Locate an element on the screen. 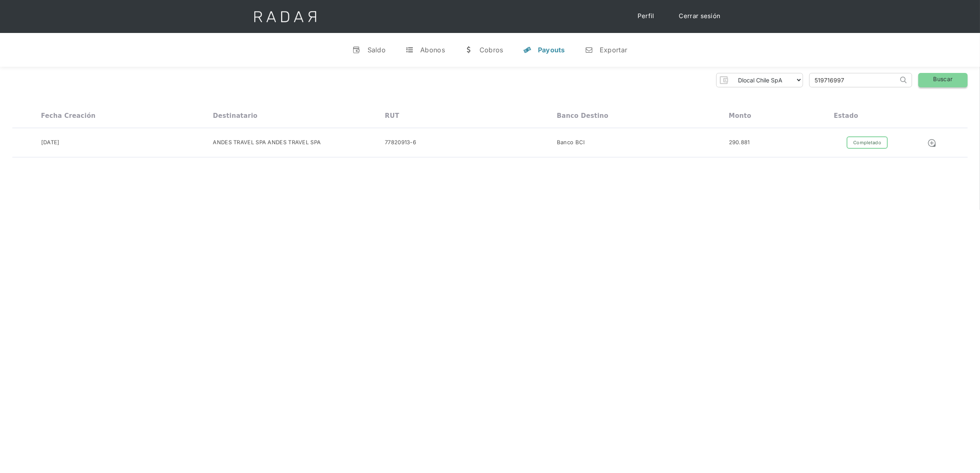  div: t is located at coordinates (410, 50).